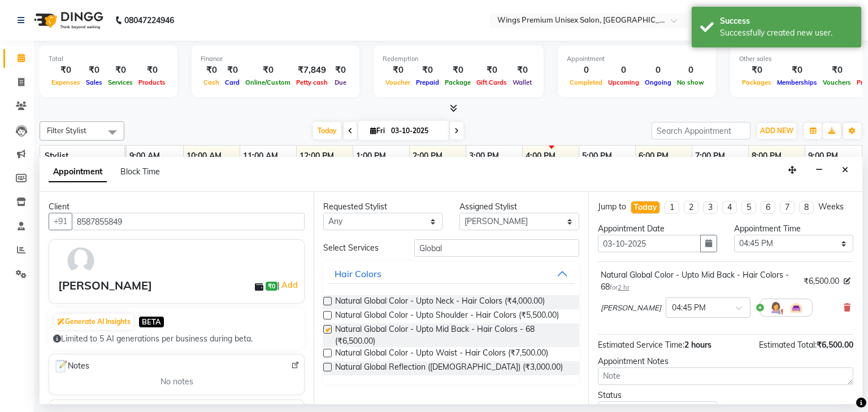 The image size is (868, 412). Describe the element at coordinates (188, 222) in the screenshot. I see `input: Search by Name/Mobile/Email/Code` at that location.